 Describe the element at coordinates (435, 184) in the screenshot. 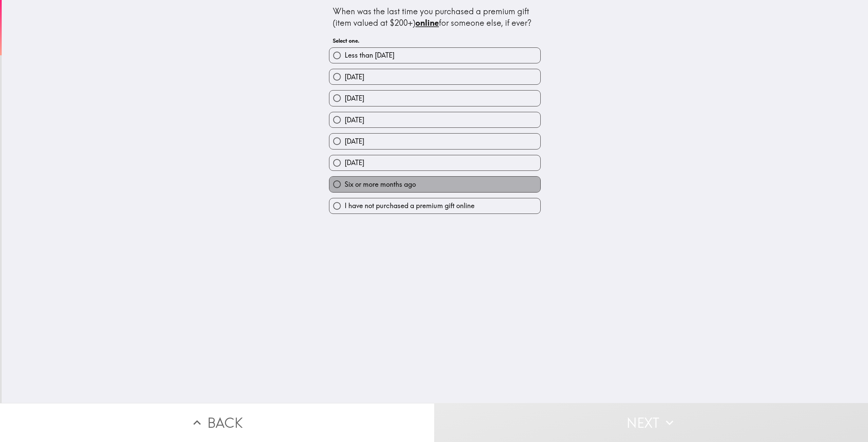

I see `button: Six or more months ago` at that location.